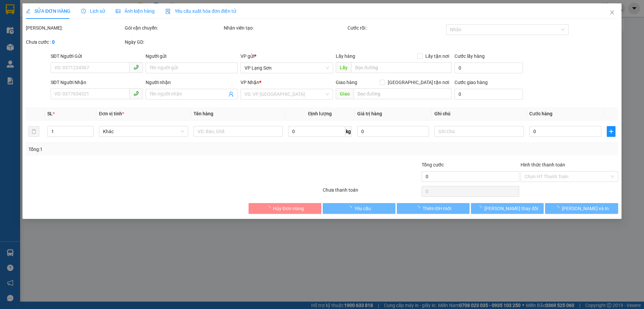 This screenshot has height=309, width=644. I want to click on span: plus, so click(611, 131).